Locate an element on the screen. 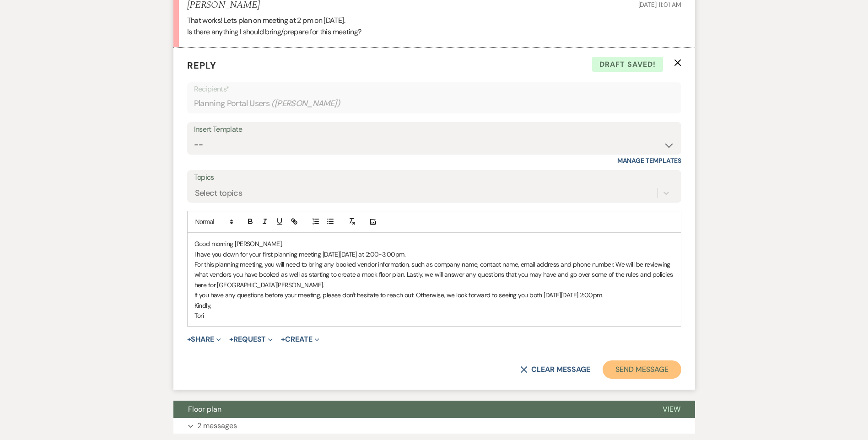  label: Topics is located at coordinates (434, 177).